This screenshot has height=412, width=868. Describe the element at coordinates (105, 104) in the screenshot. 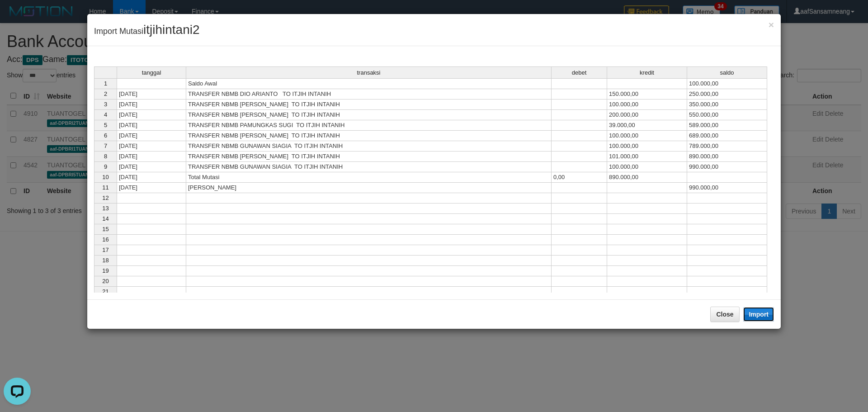

I see `span: 3` at that location.